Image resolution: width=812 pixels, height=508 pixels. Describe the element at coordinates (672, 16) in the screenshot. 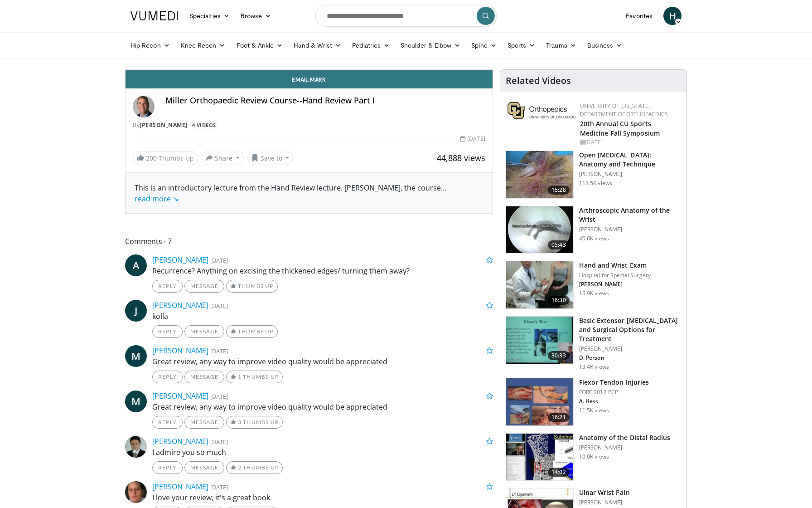

I see `a: H` at that location.